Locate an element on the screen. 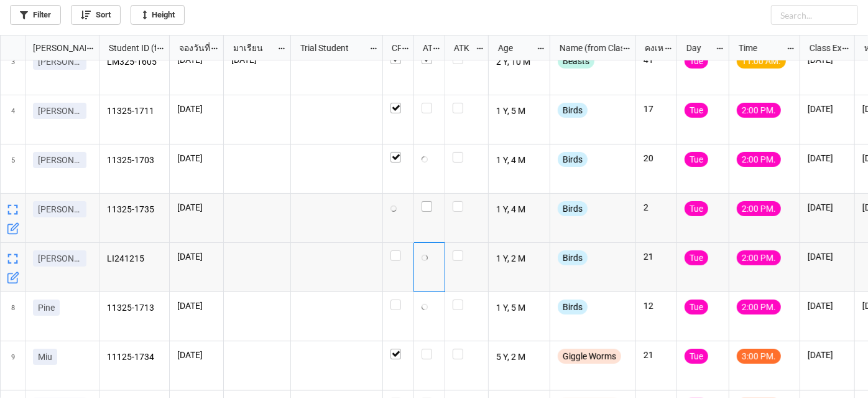 This screenshot has height=398, width=868. span: 3 is located at coordinates (13, 70).